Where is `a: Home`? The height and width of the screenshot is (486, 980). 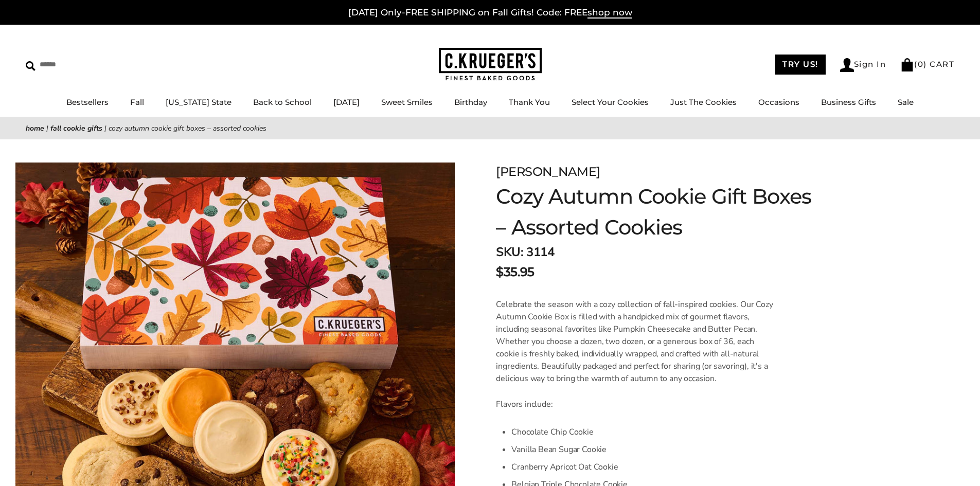
a: Home is located at coordinates (35, 128).